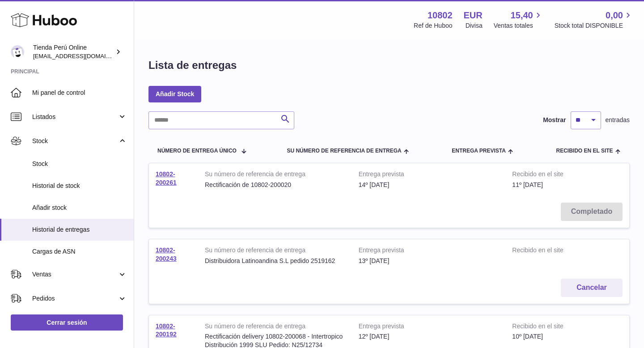  Describe the element at coordinates (80, 229) in the screenshot. I see `span: Historial de entregas` at that location.